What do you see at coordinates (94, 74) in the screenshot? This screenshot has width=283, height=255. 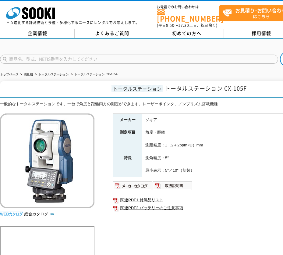 I see `li: トータルステーション CX-105F` at bounding box center [94, 74].